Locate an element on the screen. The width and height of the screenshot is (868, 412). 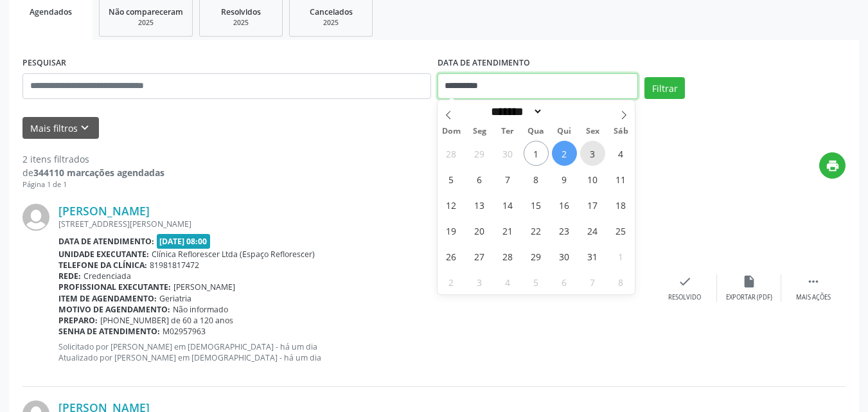
b: Rede: is located at coordinates (69, 276).